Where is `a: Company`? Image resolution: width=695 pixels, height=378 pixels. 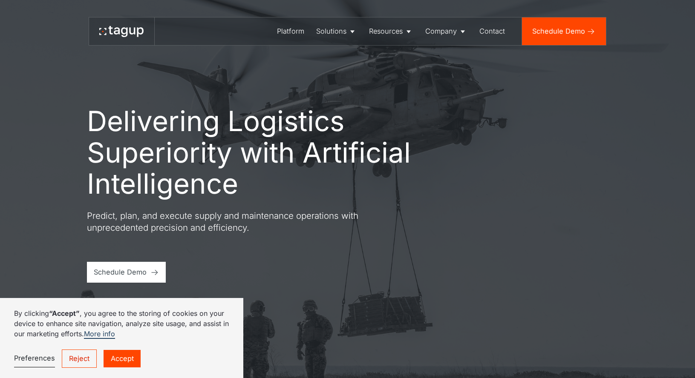
a: Company is located at coordinates (446, 31).